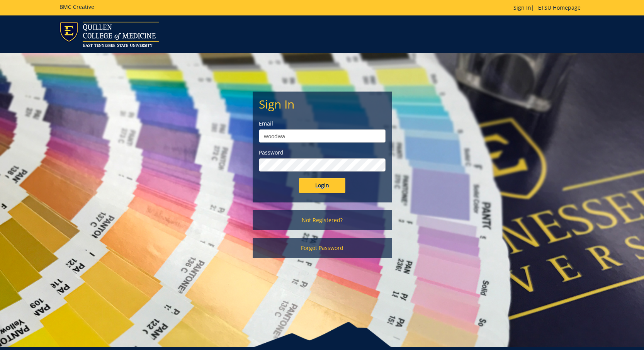  What do you see at coordinates (322, 124) in the screenshot?
I see `label: Email` at bounding box center [322, 124].